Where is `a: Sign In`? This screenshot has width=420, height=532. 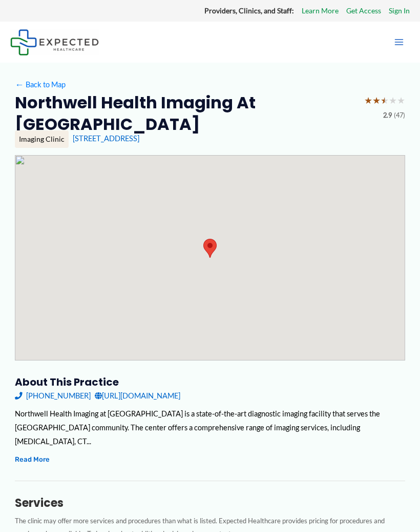
a: Sign In is located at coordinates (399, 11).